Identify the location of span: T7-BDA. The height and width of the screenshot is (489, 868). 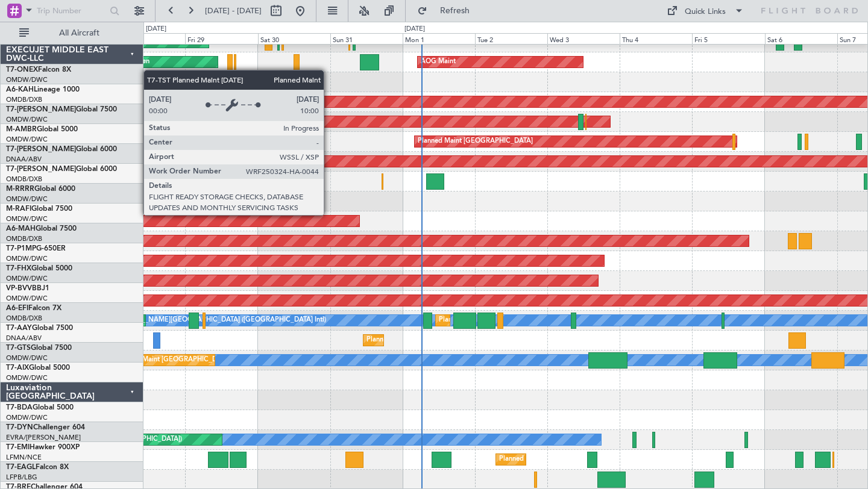
(20, 408).